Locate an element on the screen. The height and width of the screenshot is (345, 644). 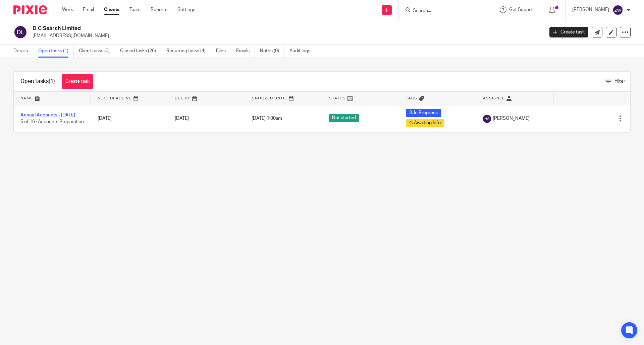
input: Search is located at coordinates (442, 11).